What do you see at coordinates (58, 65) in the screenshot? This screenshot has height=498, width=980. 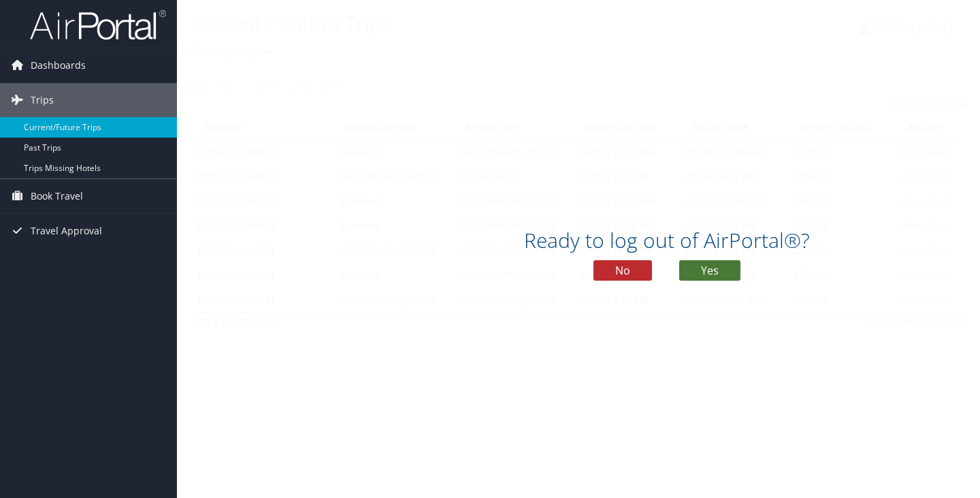 I see `span: Dashboards` at bounding box center [58, 65].